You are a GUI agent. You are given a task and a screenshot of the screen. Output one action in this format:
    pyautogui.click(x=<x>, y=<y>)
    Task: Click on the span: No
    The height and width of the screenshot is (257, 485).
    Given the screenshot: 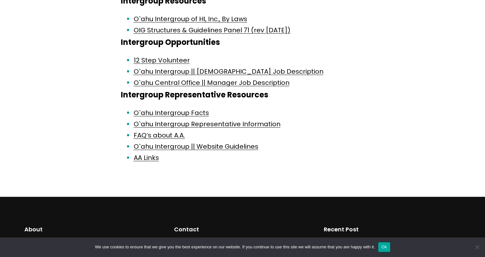 What is the action you would take?
    pyautogui.click(x=477, y=247)
    